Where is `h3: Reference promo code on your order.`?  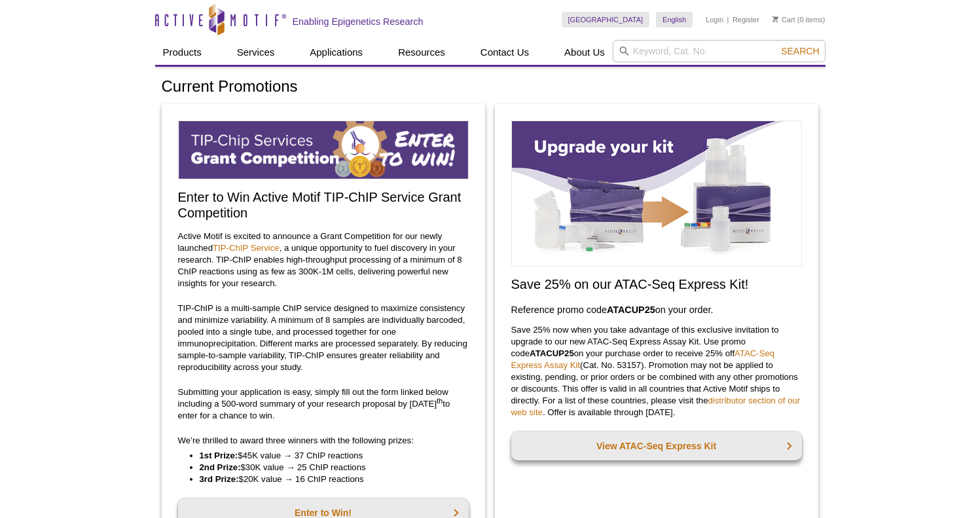 h3: Reference promo code on your order. is located at coordinates (657, 309).